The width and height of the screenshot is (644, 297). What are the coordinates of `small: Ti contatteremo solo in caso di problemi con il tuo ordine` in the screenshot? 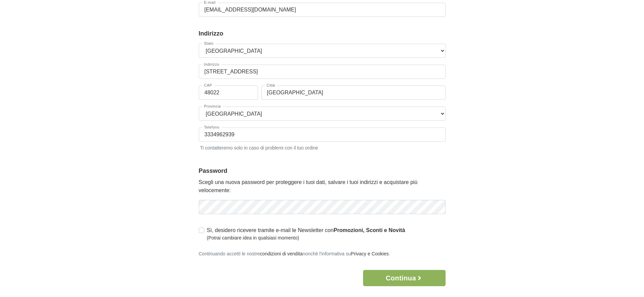 It's located at (322, 147).